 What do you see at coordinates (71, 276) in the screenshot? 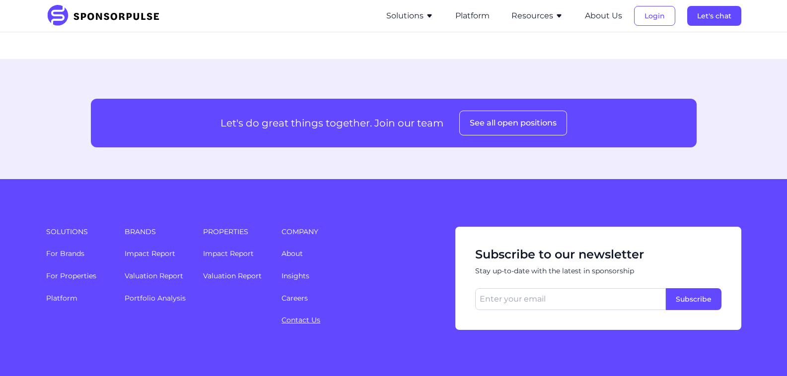
I see `a: For Properties` at bounding box center [71, 276].